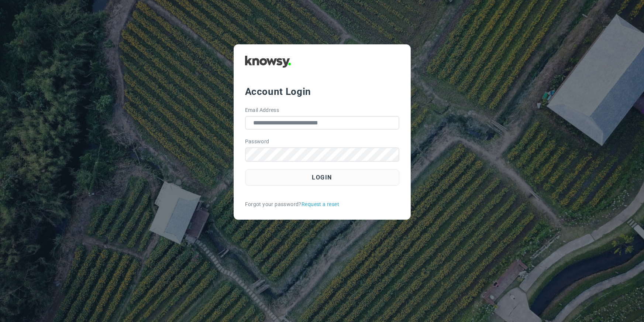  I want to click on button: Login, so click(322, 177).